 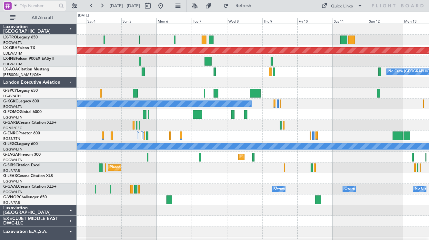 I want to click on a: G-GARECessna Citation XLS+, so click(x=30, y=123).